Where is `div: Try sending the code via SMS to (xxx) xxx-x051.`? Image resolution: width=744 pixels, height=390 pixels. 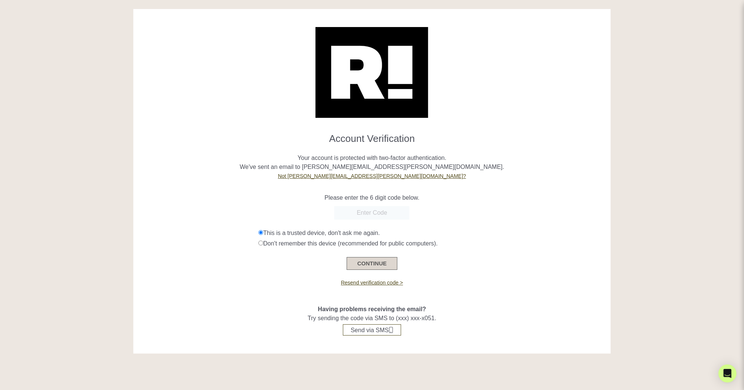
div: Try sending the code via SMS to (xxx) xxx-x051. is located at coordinates (372, 311).